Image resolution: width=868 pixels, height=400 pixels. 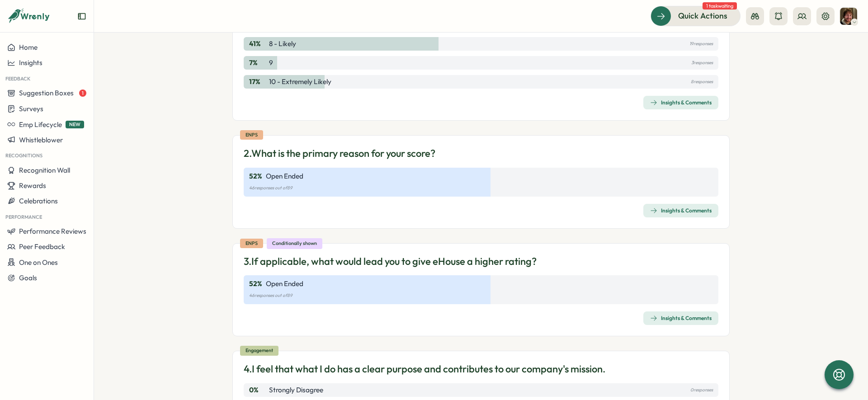 What do you see at coordinates (258, 63) in the screenshot?
I see `p: 7 %` at bounding box center [258, 63].